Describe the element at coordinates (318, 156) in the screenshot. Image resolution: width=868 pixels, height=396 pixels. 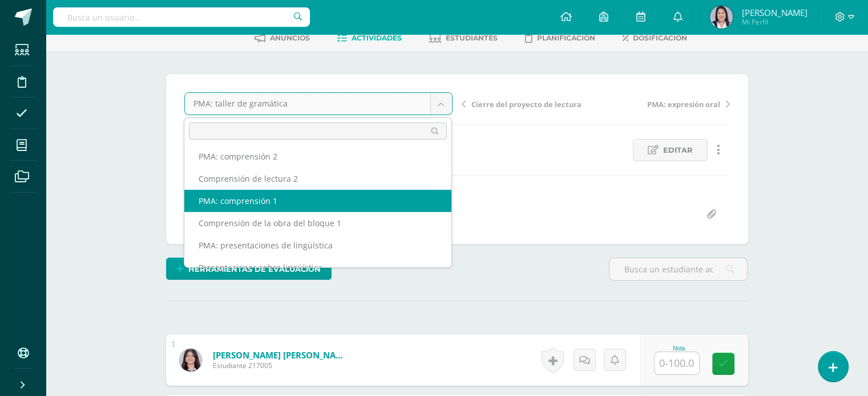
I see `div: PMA: comprensión 2` at that location.